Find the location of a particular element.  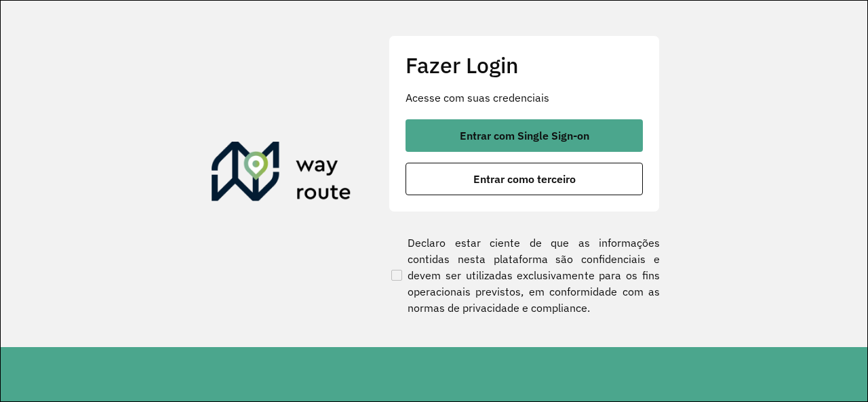

img: Roteirizador AmbevTech is located at coordinates (282, 174).